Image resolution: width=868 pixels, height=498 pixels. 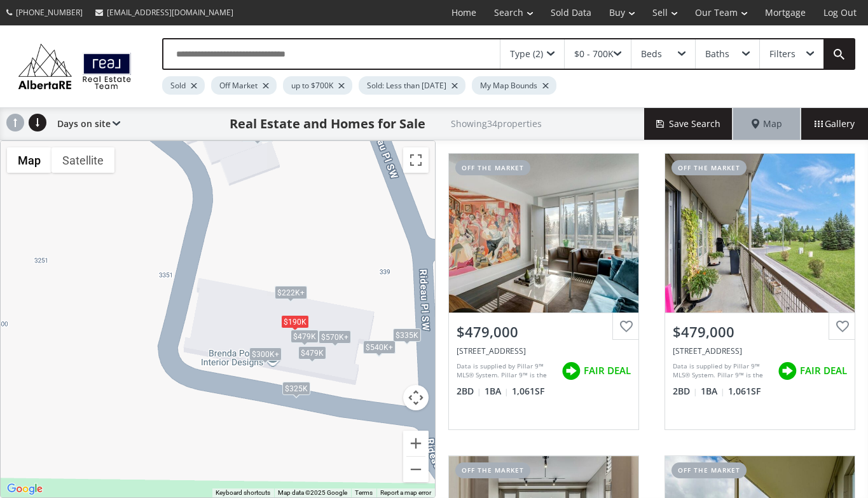 I want to click on img: Google, so click(x=25, y=489).